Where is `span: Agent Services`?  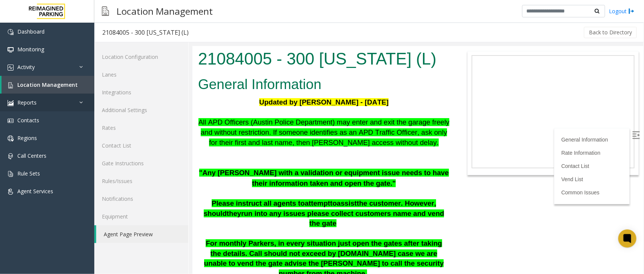
span: Agent Services is located at coordinates (35, 191).